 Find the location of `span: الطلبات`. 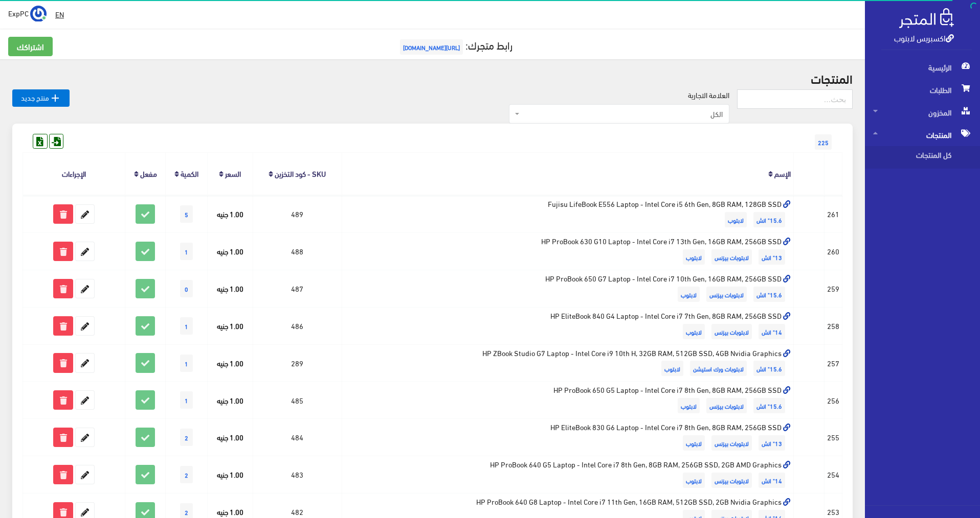

span: الطلبات is located at coordinates (922, 90).